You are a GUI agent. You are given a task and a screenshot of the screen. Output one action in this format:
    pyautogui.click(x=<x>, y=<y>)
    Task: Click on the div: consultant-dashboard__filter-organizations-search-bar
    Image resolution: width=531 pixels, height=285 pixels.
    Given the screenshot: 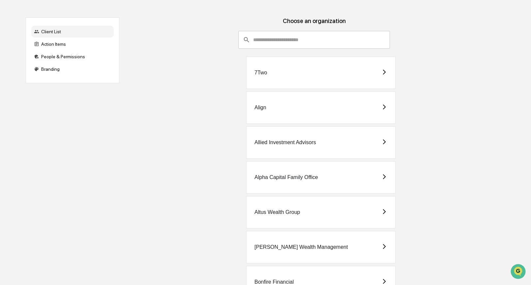 What is the action you would take?
    pyautogui.click(x=314, y=40)
    